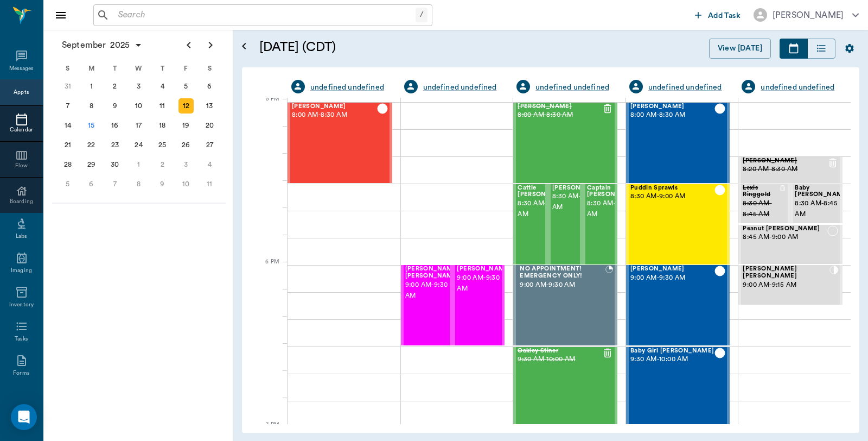  What do you see at coordinates (23, 417) in the screenshot?
I see `div: Open Intercom Messenger` at bounding box center [23, 417].